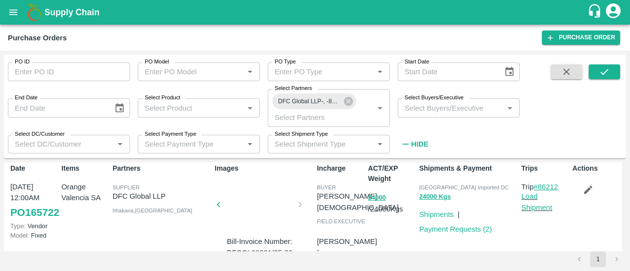 Image resolution: width=630 pixels, height=271 pixels. Describe the element at coordinates (316, 12) in the screenshot. I see `a: Supply Chain` at that location.